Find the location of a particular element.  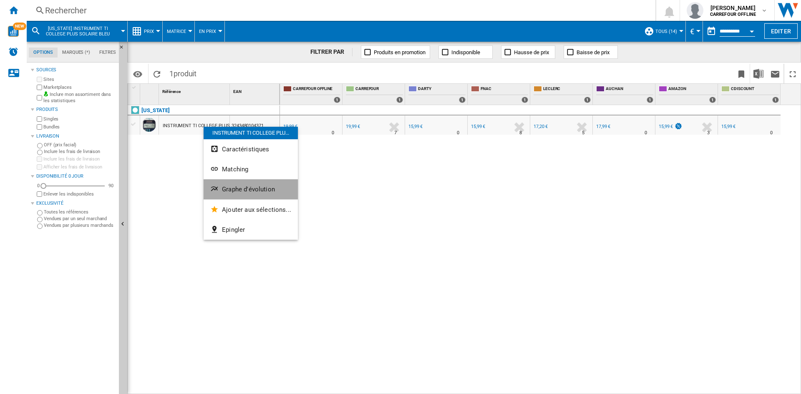

span: Ajouter aux sélections... is located at coordinates (257, 210).